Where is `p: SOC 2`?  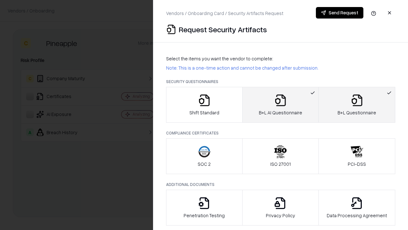 p: SOC 2 is located at coordinates (204, 164).